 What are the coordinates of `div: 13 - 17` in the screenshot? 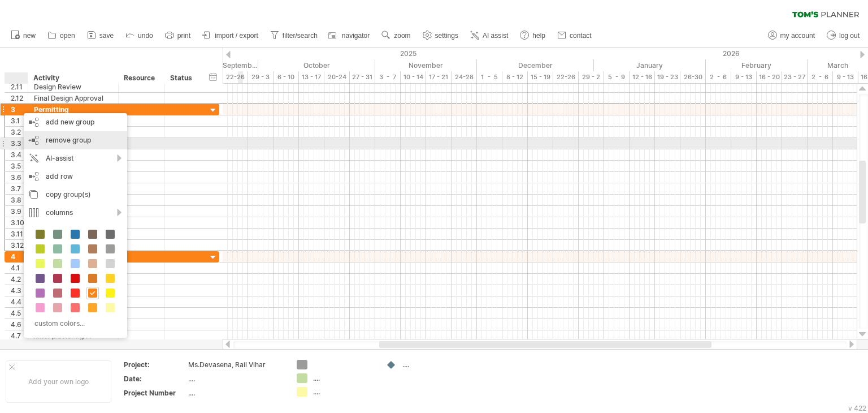 It's located at (311, 77).